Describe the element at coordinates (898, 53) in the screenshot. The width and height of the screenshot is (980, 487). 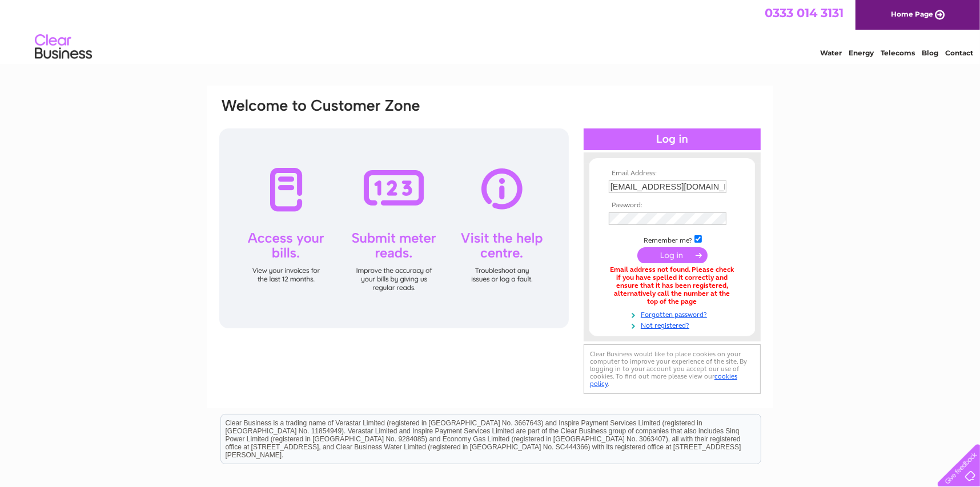
I see `a: Telecoms` at that location.